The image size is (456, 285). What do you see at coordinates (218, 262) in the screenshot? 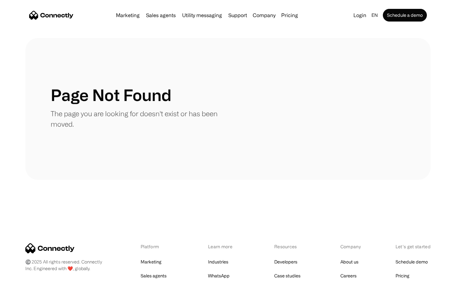
I see `a: Industries` at bounding box center [218, 262].